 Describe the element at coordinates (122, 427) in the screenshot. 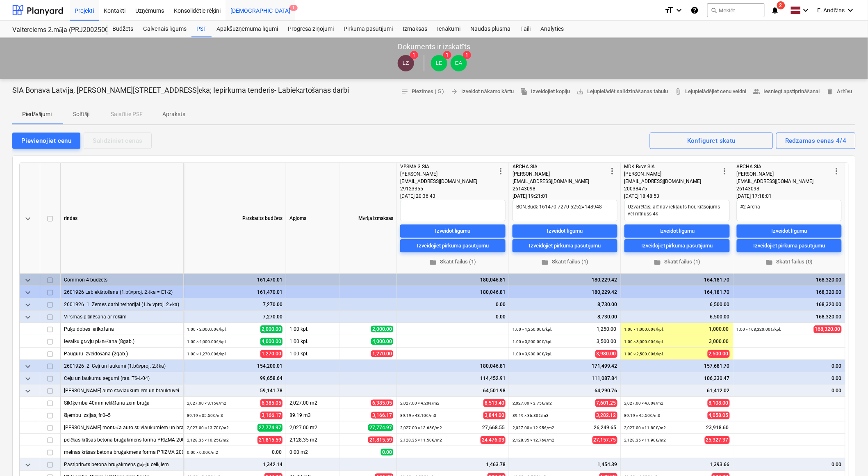

I see `div: Betona bruģakmeņa montāža auto stāvlaukumiem un brauktuvei 80mm` at that location.